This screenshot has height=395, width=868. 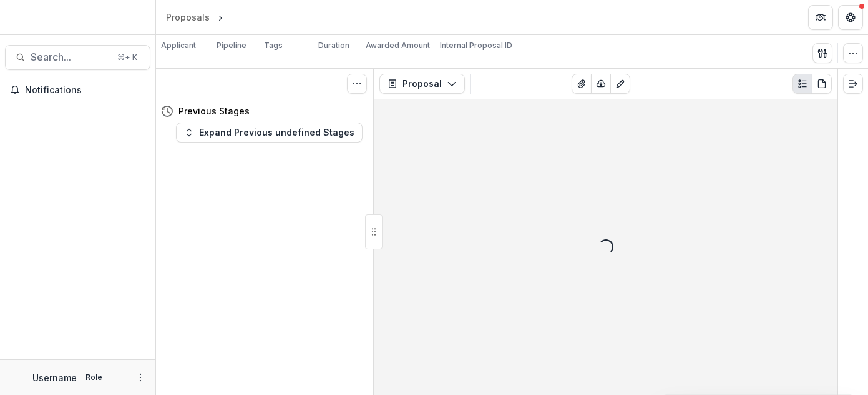 What do you see at coordinates (850, 17) in the screenshot?
I see `button: Get Help` at bounding box center [850, 17].